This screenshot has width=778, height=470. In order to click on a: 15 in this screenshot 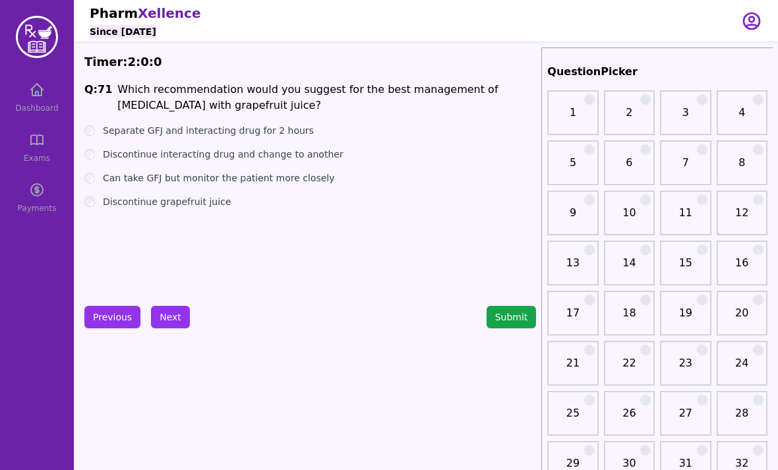, I will do `click(685, 268)`.